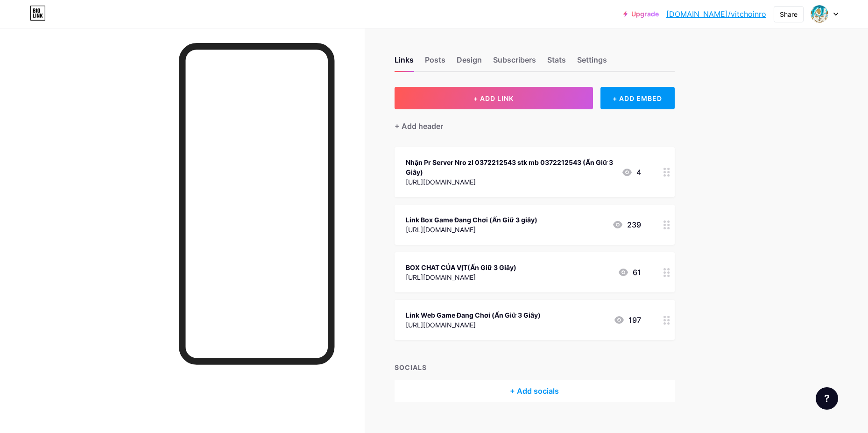 The image size is (868, 433). Describe the element at coordinates (637, 98) in the screenshot. I see `div: + ADD EMBED` at that location.